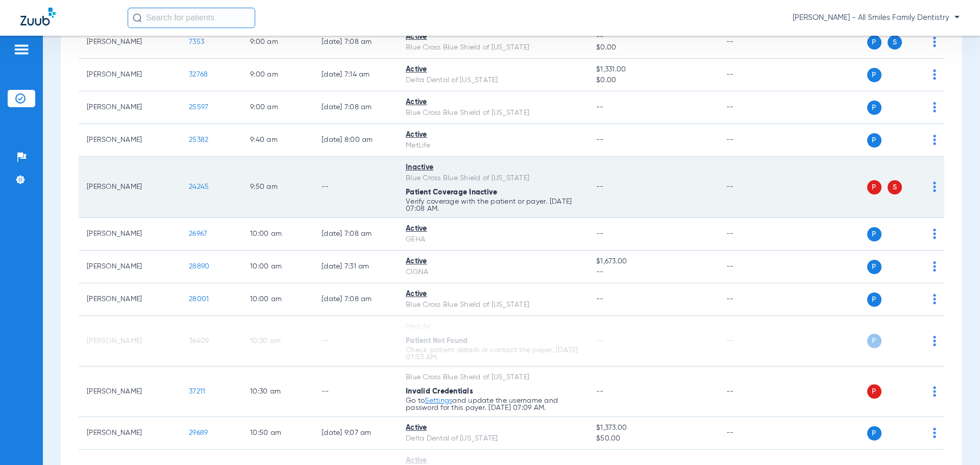 The height and width of the screenshot is (465, 980). Describe the element at coordinates (653, 262) in the screenshot. I see `span: $1,673.00` at that location.